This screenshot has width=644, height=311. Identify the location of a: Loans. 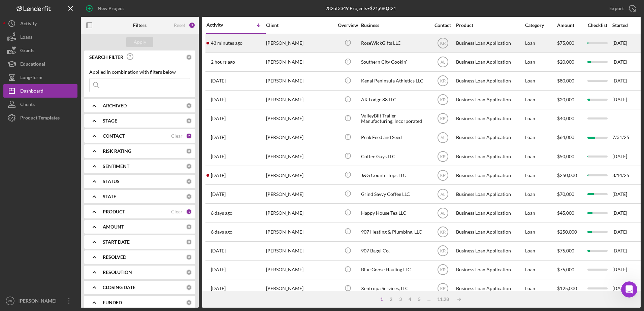
(40, 37).